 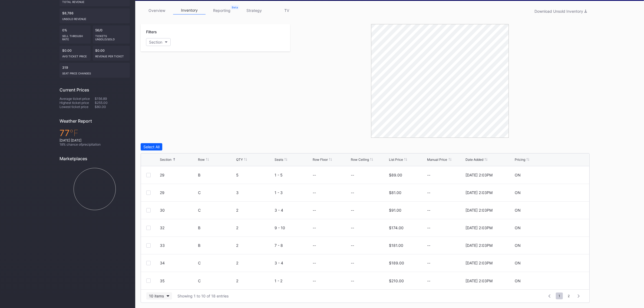 What do you see at coordinates (320, 160) in the screenshot?
I see `div: Row Floor` at bounding box center [320, 160].